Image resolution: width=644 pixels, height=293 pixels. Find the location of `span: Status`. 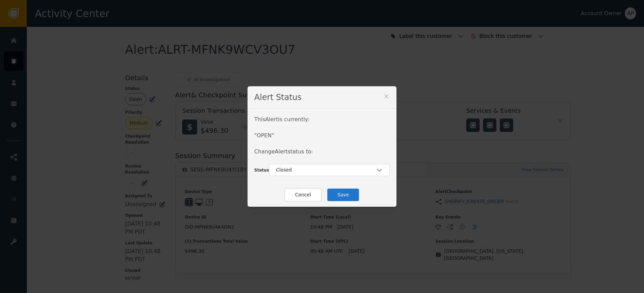

span: Status is located at coordinates (261, 170).